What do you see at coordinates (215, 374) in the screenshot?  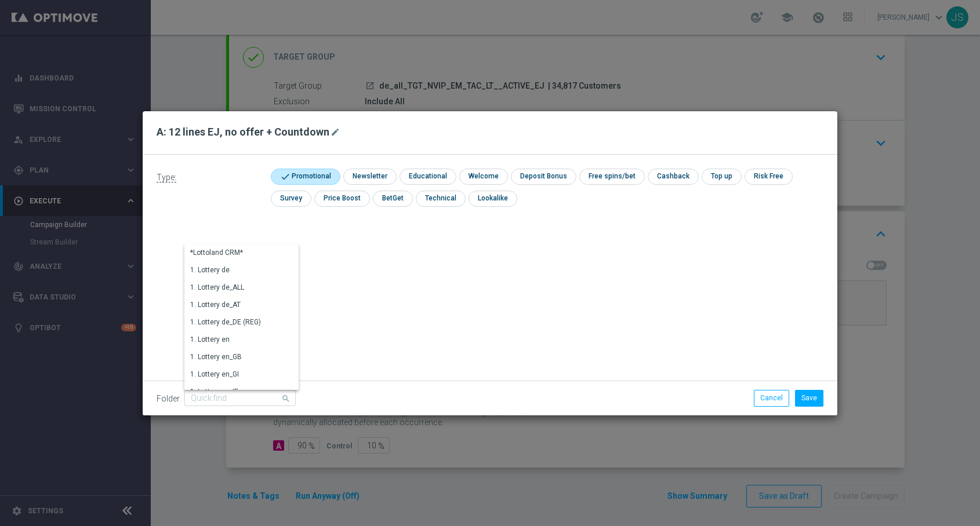 I see `div: 1. Lottery en_GI` at bounding box center [215, 374].